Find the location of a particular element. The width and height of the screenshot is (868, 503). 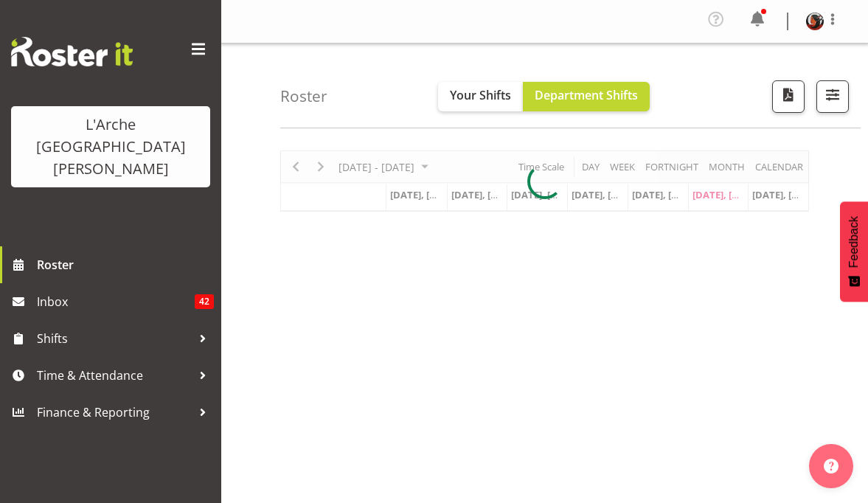

span: Feedback is located at coordinates (854, 242).